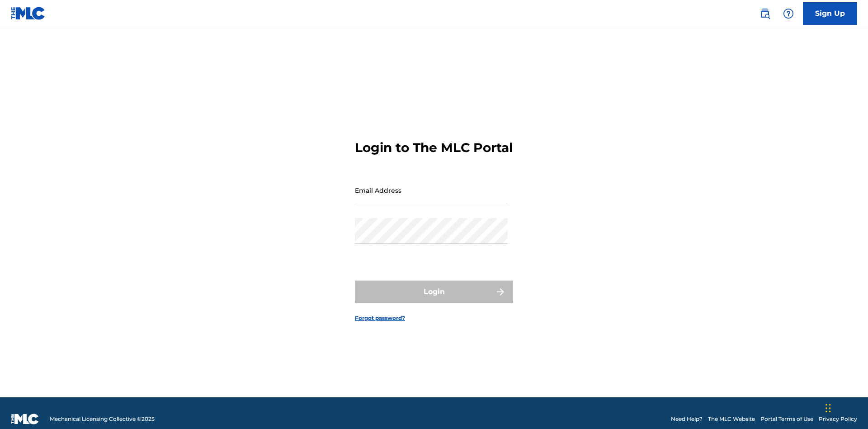 The height and width of the screenshot is (429, 868). Describe the element at coordinates (25, 419) in the screenshot. I see `img: logo` at that location.